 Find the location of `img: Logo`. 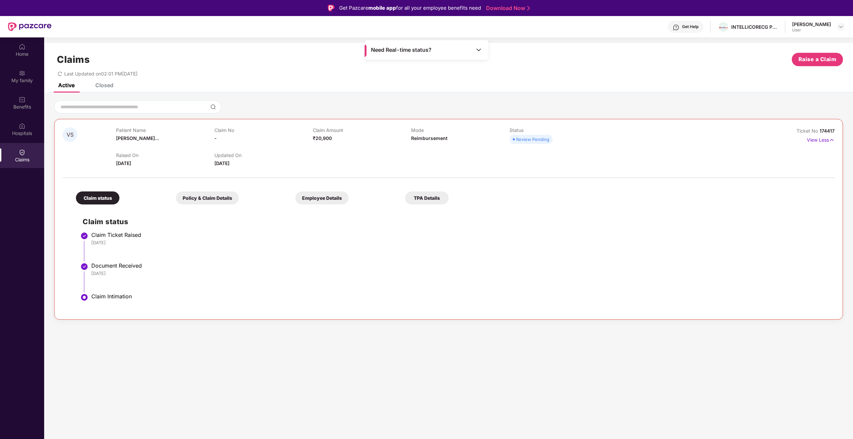

img: Logo is located at coordinates (331, 8).